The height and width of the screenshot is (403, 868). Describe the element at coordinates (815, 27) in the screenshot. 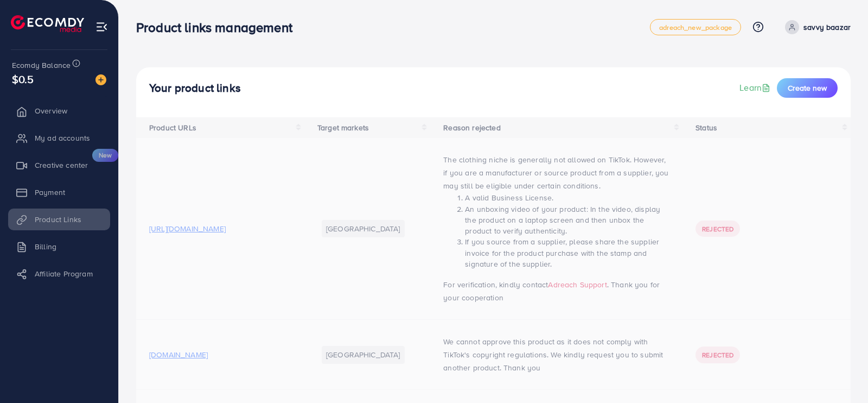

I see `a: savvy baazar` at that location.